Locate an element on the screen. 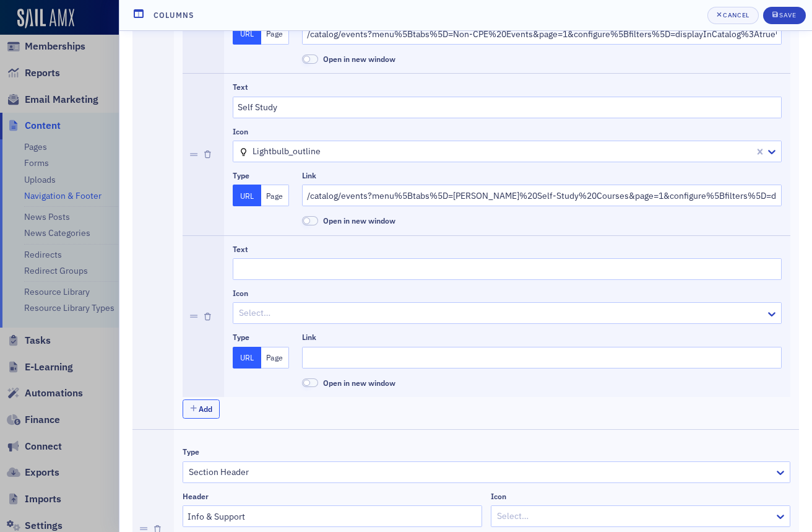 This screenshot has height=532, width=812. div: Header is located at coordinates (195, 496).